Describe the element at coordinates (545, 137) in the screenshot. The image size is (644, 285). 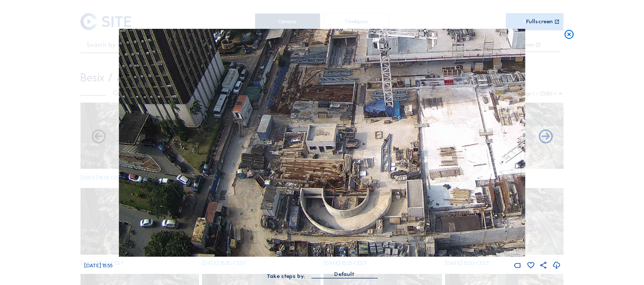
I see `i: Back` at that location.